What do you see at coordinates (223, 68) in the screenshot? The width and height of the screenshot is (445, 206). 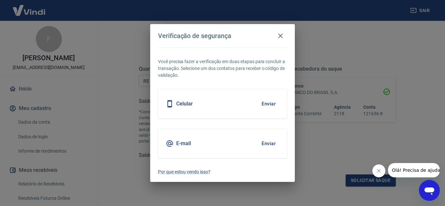 I see `p: Você precisa fazer a verificação em duas etapas para concluir a transação. Selecione um dos conta...` at bounding box center [223, 68].